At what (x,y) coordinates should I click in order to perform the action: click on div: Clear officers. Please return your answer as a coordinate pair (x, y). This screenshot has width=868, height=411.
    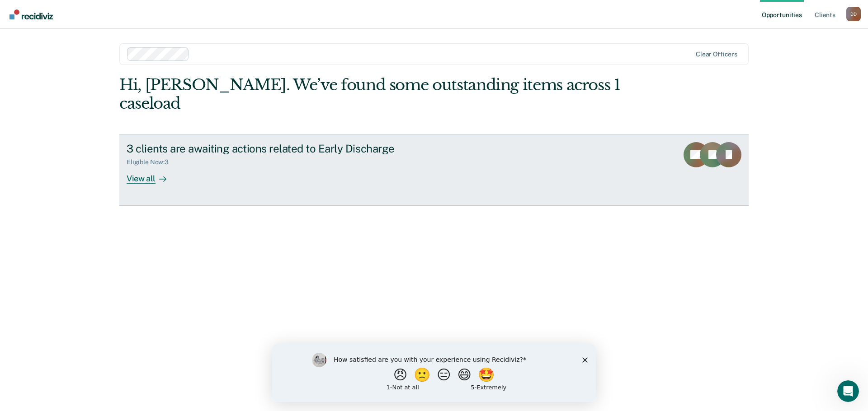
    Looking at the image, I should click on (716, 54).